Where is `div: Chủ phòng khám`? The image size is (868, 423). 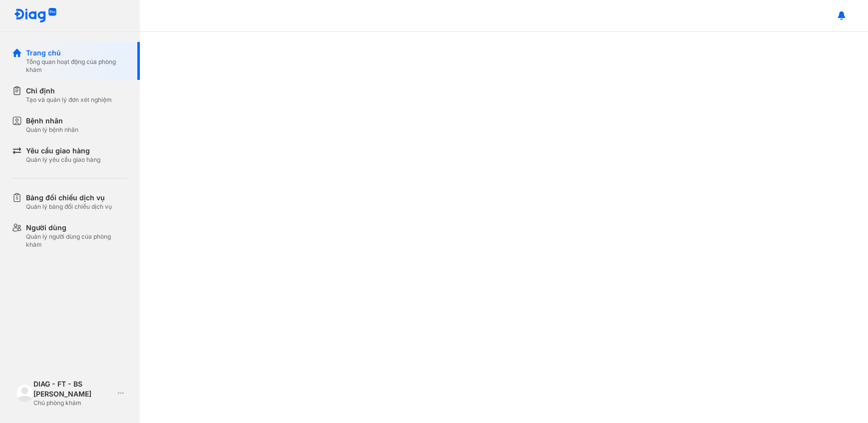 div: Chủ phòng khám is located at coordinates (73, 402).